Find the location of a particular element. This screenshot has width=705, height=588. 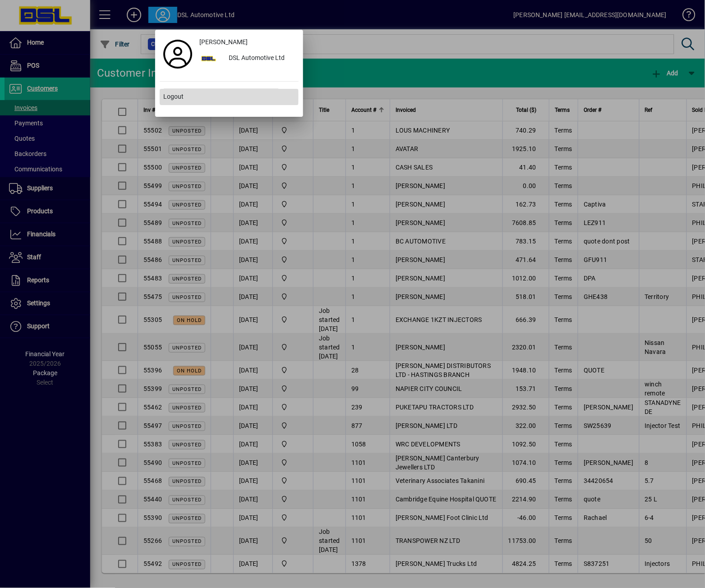

a: Profile is located at coordinates (178, 54).